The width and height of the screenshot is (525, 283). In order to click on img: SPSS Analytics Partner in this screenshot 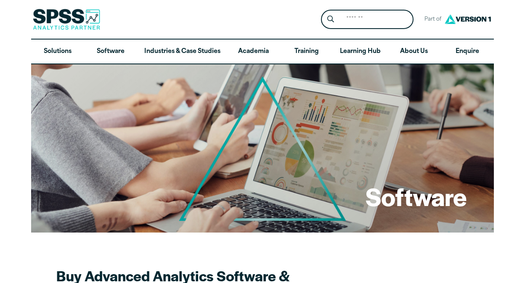, I will do `click(67, 19)`.